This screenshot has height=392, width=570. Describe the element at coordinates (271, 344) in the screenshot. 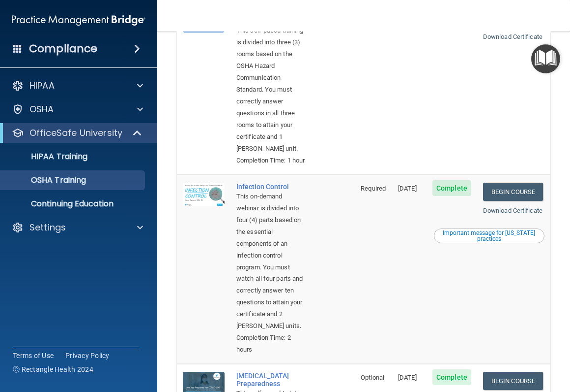

I see `div: Completion Time: 2 hours` at that location.